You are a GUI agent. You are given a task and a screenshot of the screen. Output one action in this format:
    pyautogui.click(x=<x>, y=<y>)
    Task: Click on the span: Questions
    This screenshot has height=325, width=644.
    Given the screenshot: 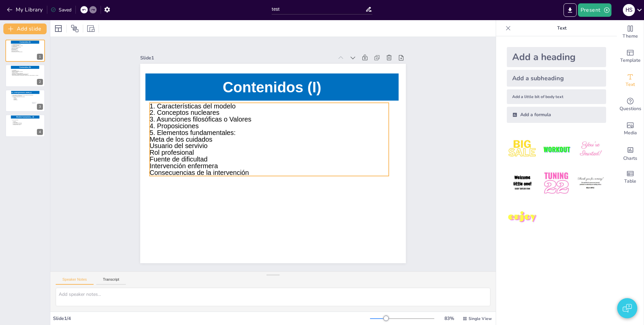 What is the action you would take?
    pyautogui.click(x=630, y=109)
    